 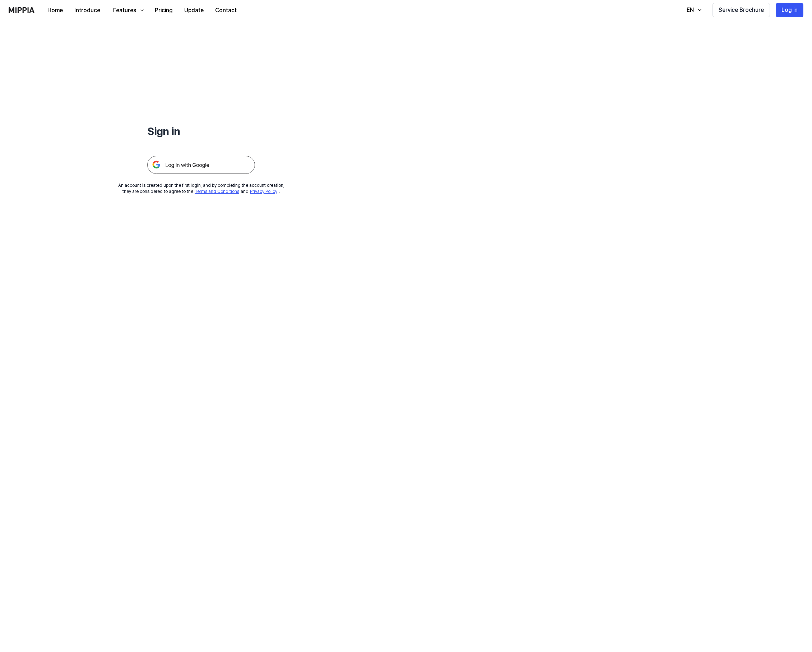 What do you see at coordinates (741, 10) in the screenshot?
I see `a: Service Brochure` at bounding box center [741, 10].